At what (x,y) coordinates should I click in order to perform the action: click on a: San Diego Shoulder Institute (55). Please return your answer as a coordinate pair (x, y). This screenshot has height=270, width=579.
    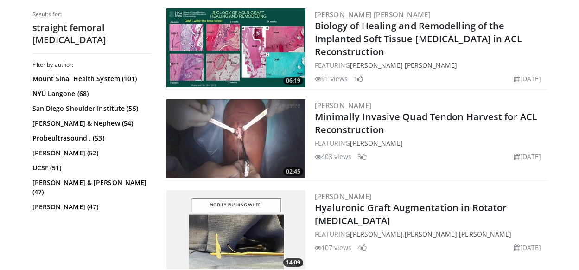
    Looking at the image, I should click on (90, 109).